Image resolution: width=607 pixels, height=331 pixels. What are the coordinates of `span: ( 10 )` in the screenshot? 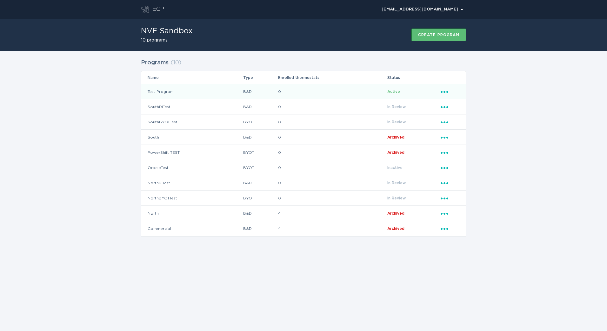 It's located at (176, 63).